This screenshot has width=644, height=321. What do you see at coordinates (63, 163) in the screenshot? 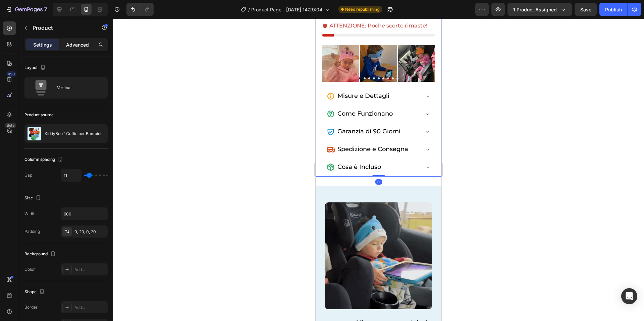
I see `div: 0` at bounding box center [63, 163].